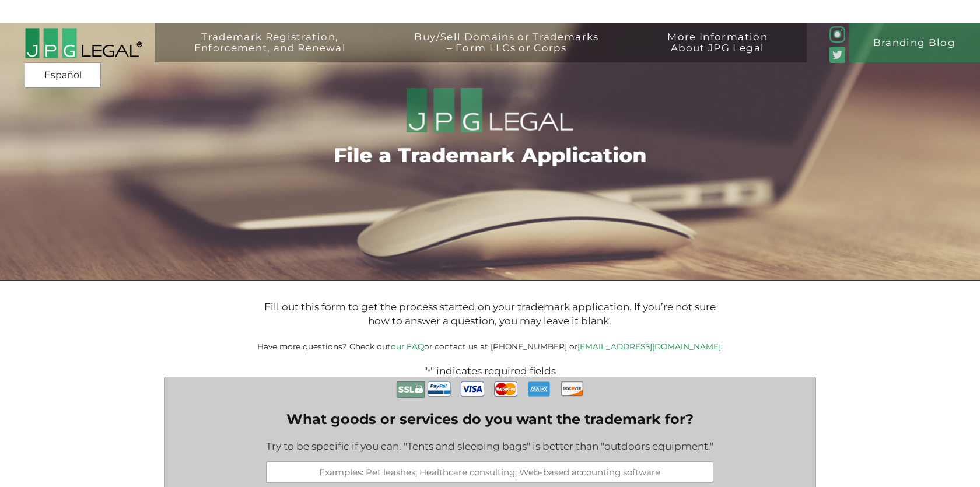  What do you see at coordinates (506, 389) in the screenshot?
I see `img: MasterCard` at bounding box center [506, 389].